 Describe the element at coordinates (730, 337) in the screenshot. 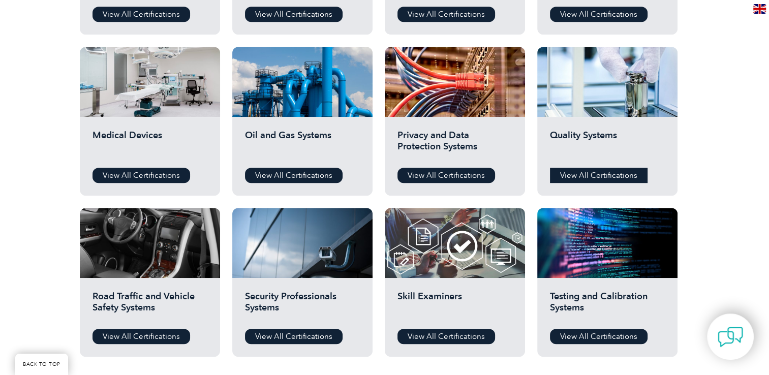

I see `img: contact-chat.png` at that location.